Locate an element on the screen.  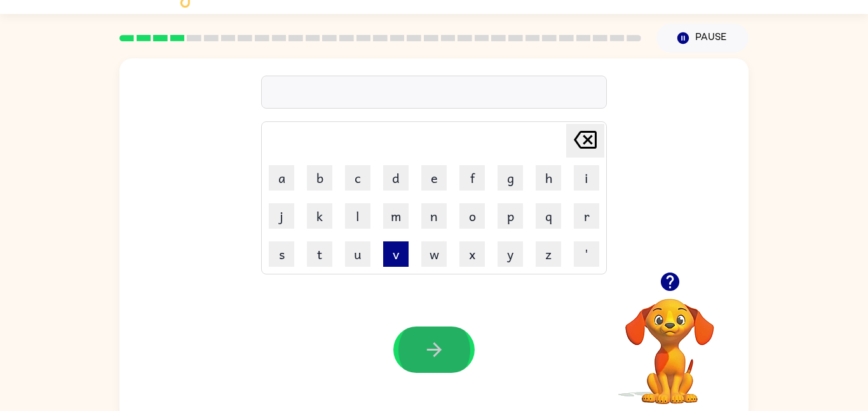
button: g is located at coordinates (510, 178).